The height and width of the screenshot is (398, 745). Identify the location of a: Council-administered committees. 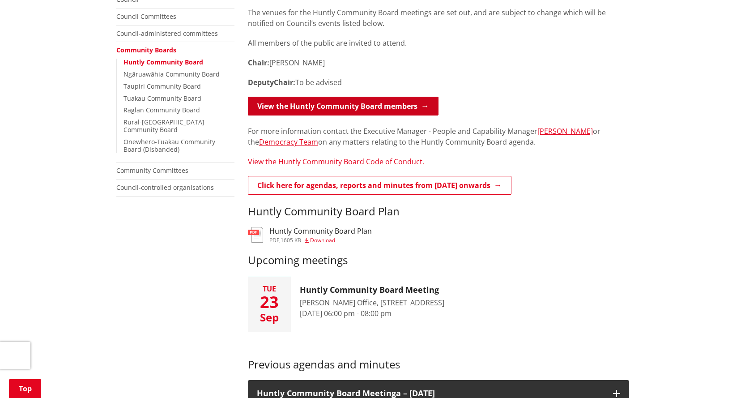
(167, 33).